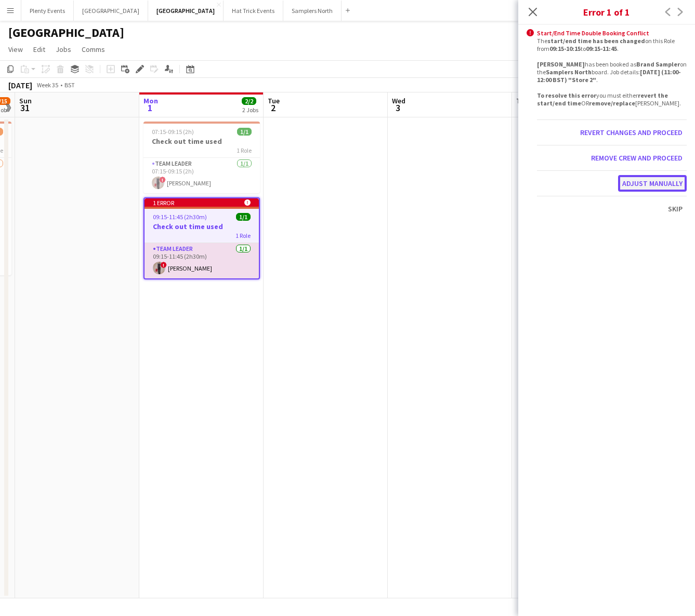 Image resolution: width=695 pixels, height=616 pixels. Describe the element at coordinates (522, 107) in the screenshot. I see `span: 4` at that location.